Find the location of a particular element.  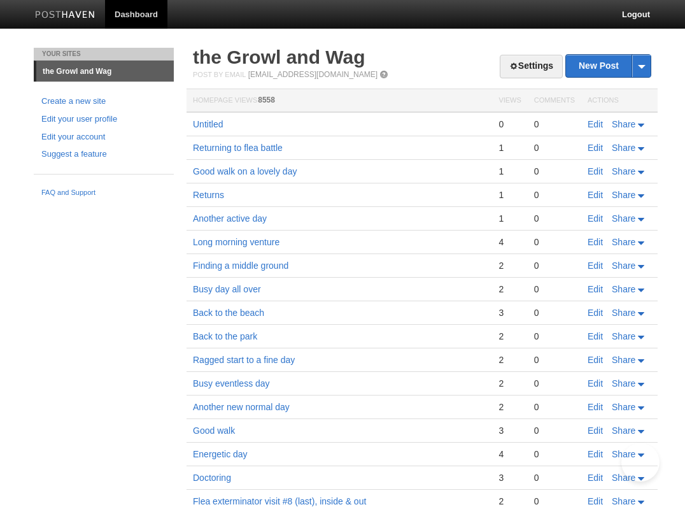

a: Another new normal day is located at coordinates (241, 407).